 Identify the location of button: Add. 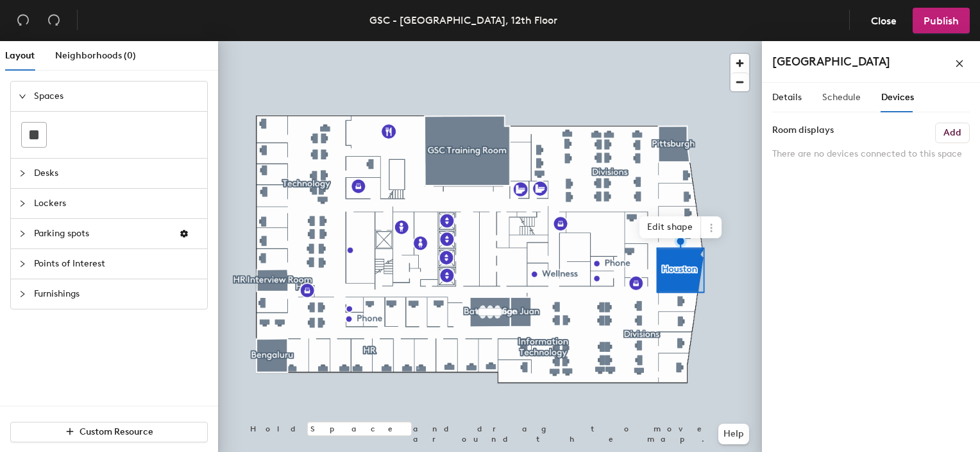
(952, 133).